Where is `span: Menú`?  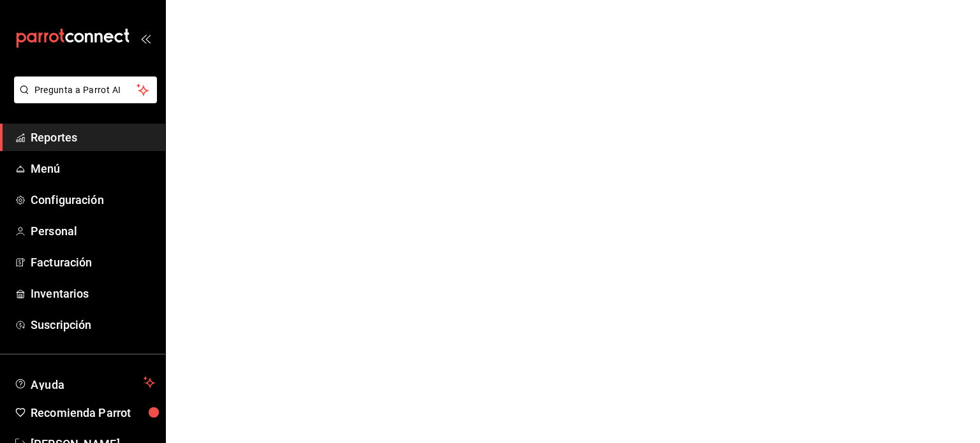
span: Menú is located at coordinates (92, 169).